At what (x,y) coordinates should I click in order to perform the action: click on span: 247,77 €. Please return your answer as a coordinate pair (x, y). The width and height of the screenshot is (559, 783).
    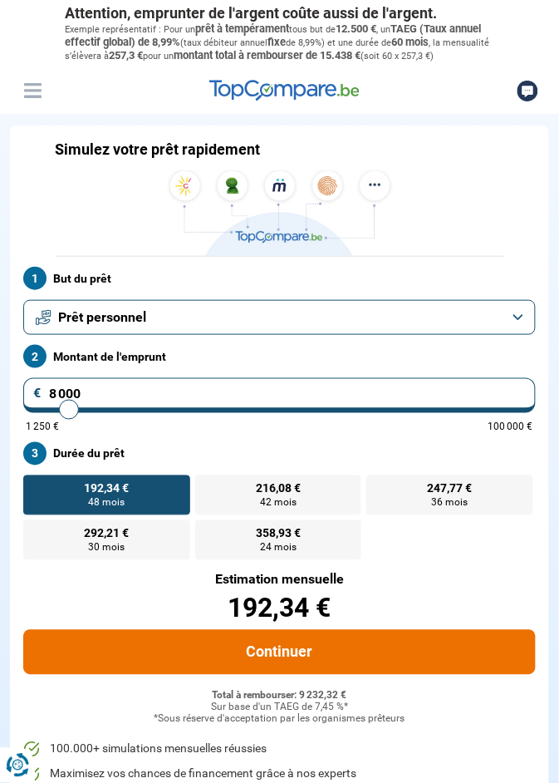
    Looking at the image, I should click on (450, 489).